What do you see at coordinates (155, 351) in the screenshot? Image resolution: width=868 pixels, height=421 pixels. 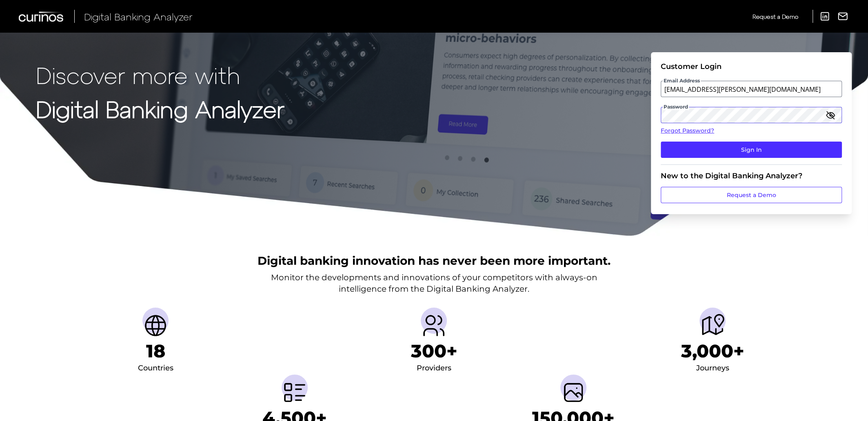 I see `h1: 18` at bounding box center [155, 351].